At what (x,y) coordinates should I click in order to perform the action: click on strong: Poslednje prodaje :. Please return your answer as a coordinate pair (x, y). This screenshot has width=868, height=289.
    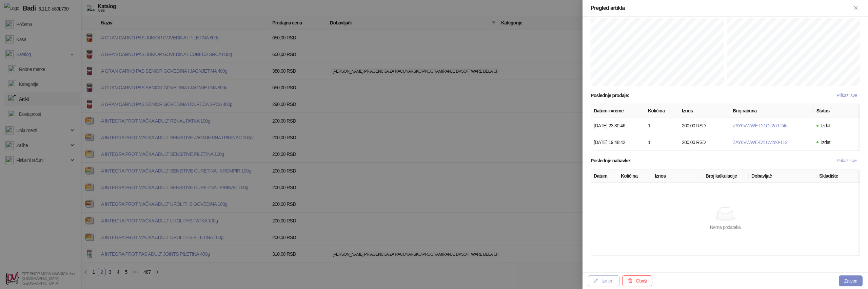
    Looking at the image, I should click on (610, 96).